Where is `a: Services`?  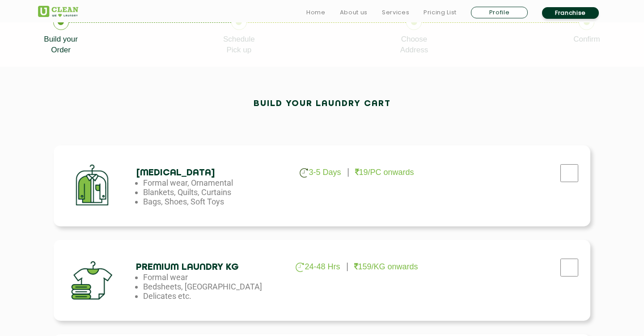
a: Services is located at coordinates (395, 12).